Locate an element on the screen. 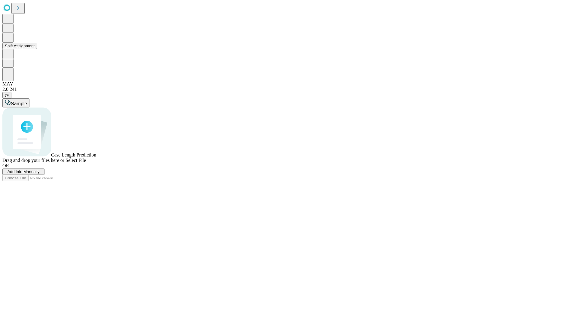 The width and height of the screenshot is (577, 325). span: Drag and drop your files here or is located at coordinates (33, 160).